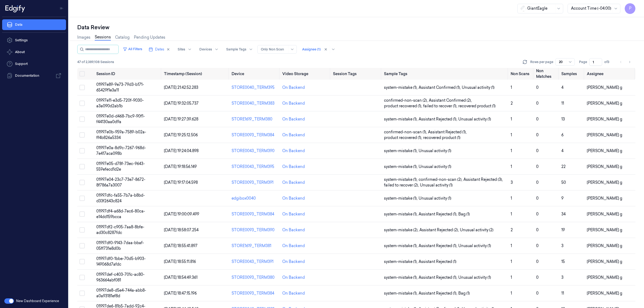  What do you see at coordinates (255, 119) in the screenshot?
I see `div: STORE1619_TERM380` at bounding box center [255, 119].